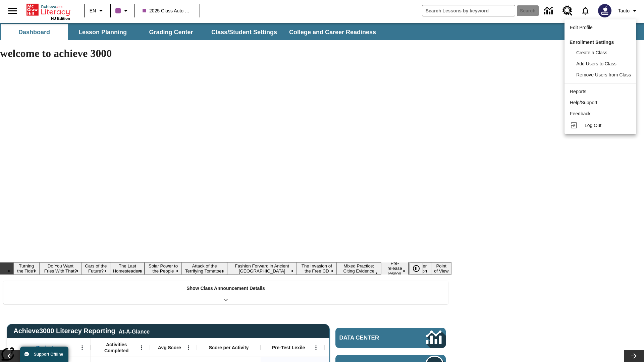  I want to click on span: Enrollment Settings, so click(591, 43).